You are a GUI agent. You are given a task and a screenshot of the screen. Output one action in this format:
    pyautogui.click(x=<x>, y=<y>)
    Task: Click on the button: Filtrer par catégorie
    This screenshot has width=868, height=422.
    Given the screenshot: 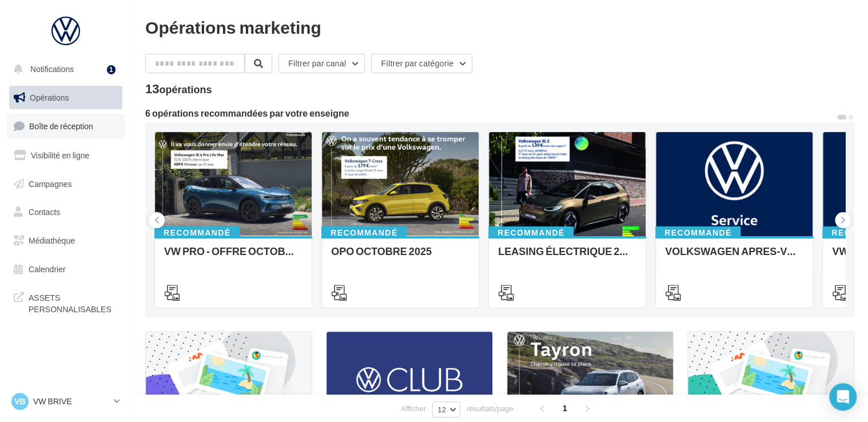 What is the action you would take?
    pyautogui.click(x=422, y=64)
    